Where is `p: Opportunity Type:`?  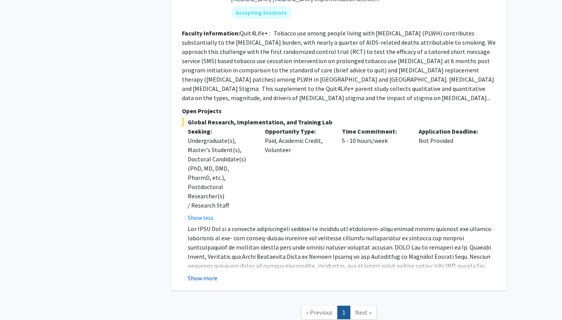
p: Opportunity Type: is located at coordinates (297, 131).